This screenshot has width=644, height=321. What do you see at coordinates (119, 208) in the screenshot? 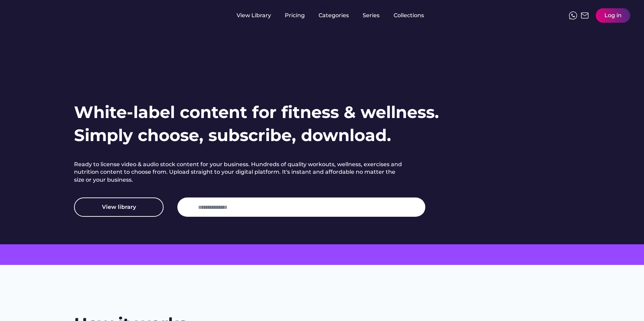
I see `button: View library` at bounding box center [119, 208].